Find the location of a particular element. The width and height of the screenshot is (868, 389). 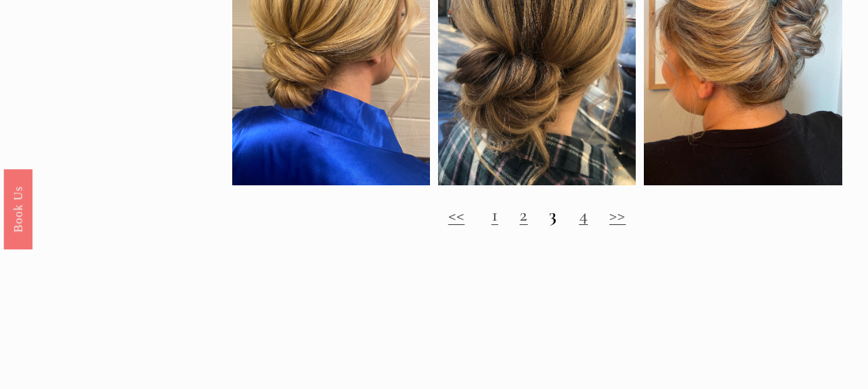

a: 2 is located at coordinates (523, 214).